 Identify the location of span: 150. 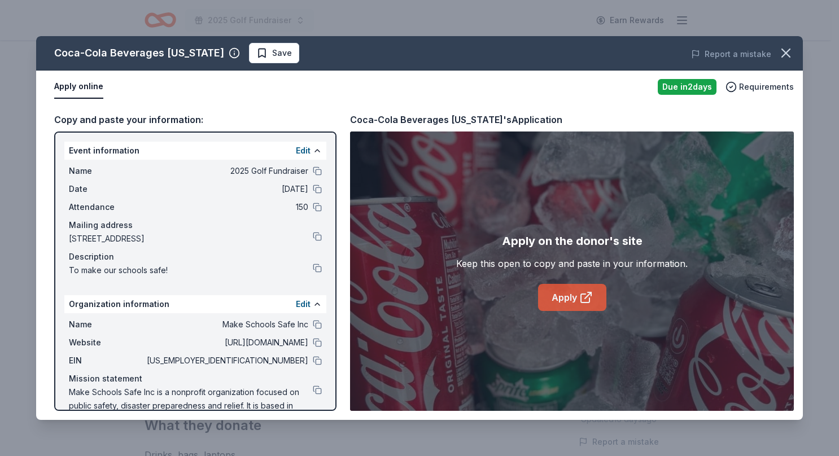
(226, 207).